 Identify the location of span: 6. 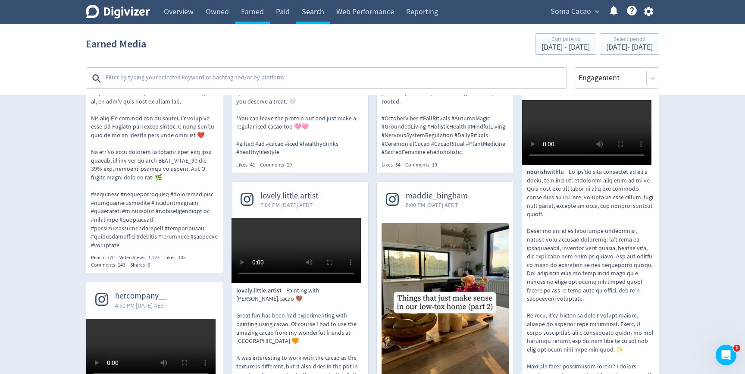
(149, 265).